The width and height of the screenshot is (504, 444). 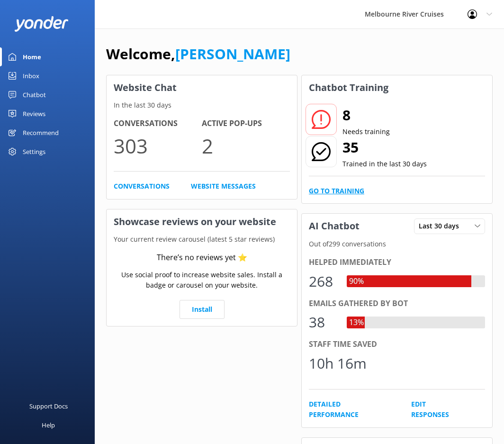 What do you see at coordinates (202, 87) in the screenshot?
I see `h3: Website Chat` at bounding box center [202, 87].